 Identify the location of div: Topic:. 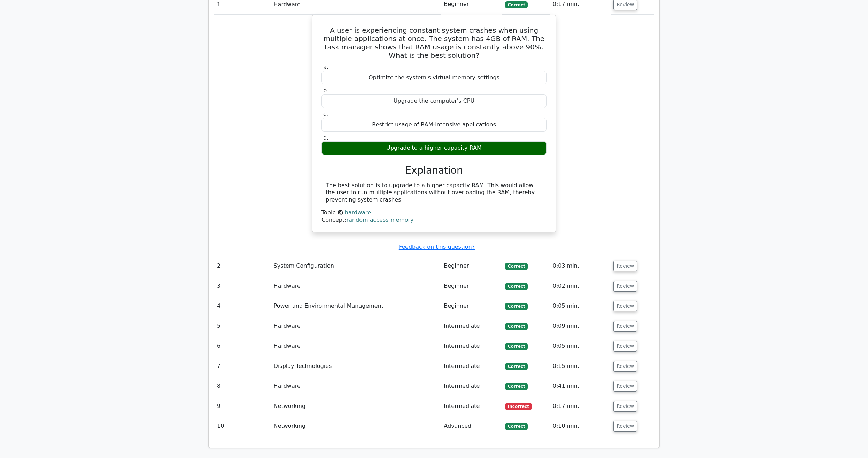
(434, 212).